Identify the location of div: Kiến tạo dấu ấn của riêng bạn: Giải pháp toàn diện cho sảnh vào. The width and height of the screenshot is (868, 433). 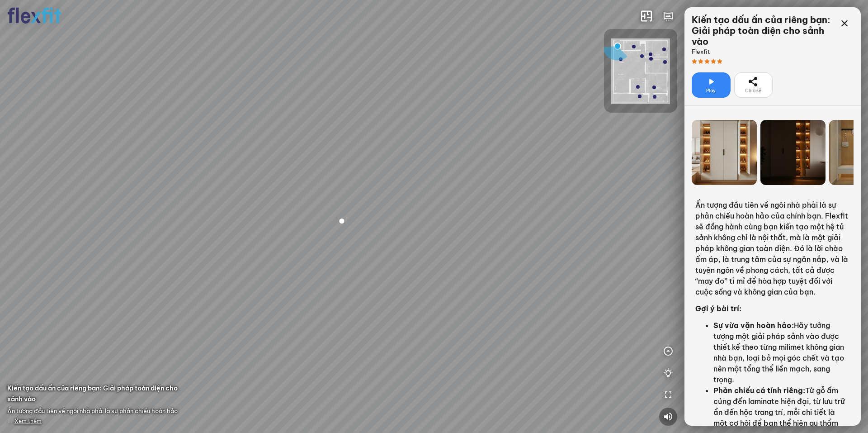
(763, 31).